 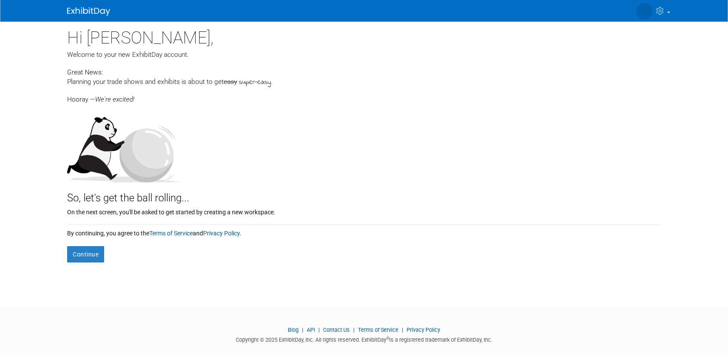 I want to click on span: We're excited!, so click(x=114, y=99).